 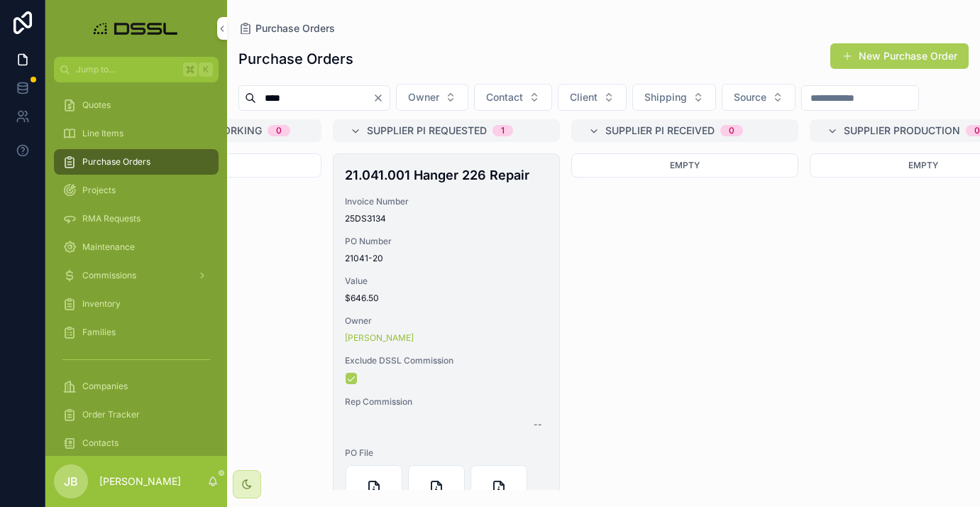 What do you see at coordinates (100, 442) in the screenshot?
I see `span: Contacts` at bounding box center [100, 442].